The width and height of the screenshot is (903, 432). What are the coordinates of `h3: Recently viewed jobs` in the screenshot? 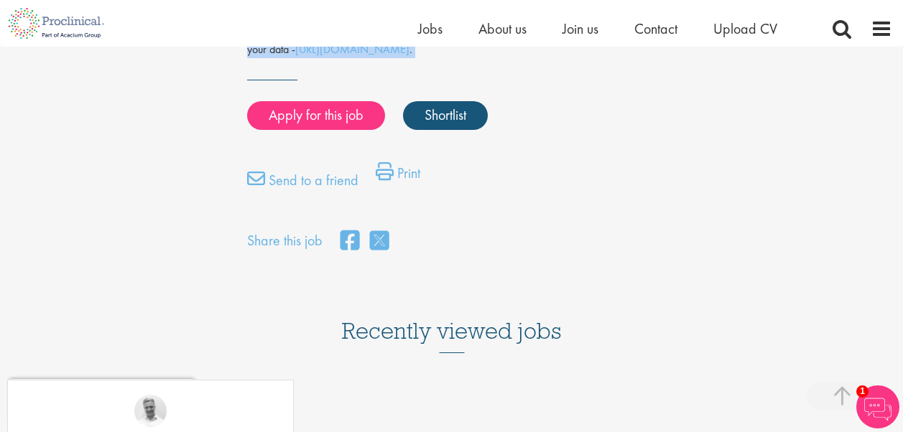 It's located at (452, 318).